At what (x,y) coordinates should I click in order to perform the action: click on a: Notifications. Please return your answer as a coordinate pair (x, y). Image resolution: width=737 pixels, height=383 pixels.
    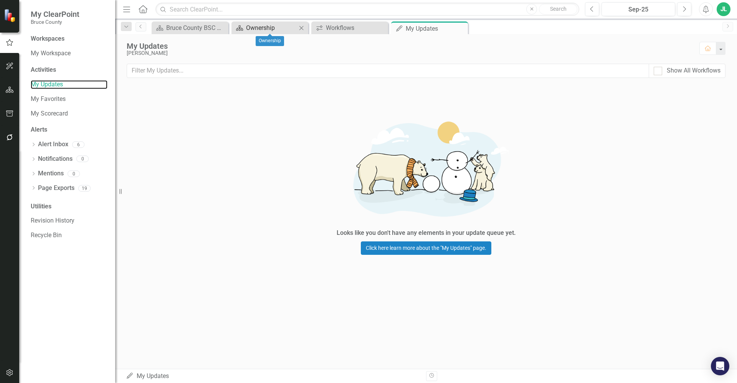
    Looking at the image, I should click on (55, 159).